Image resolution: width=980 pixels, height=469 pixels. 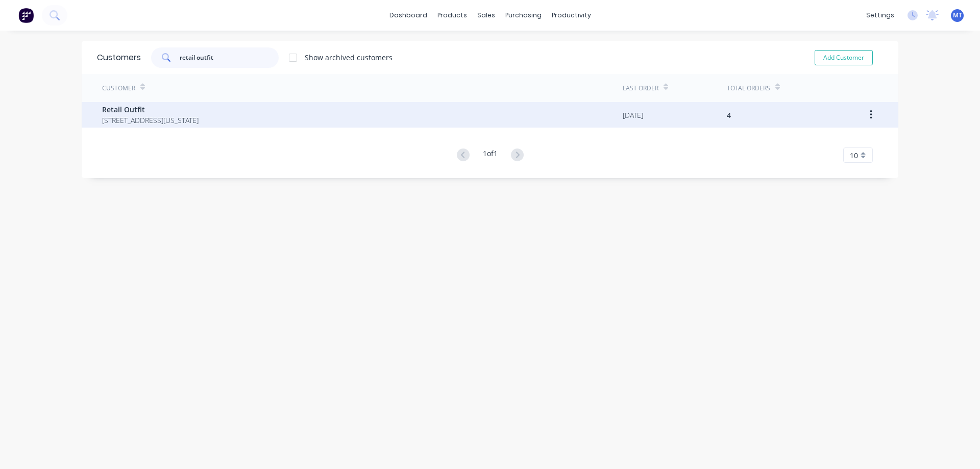 I want to click on div: settings, so click(x=880, y=15).